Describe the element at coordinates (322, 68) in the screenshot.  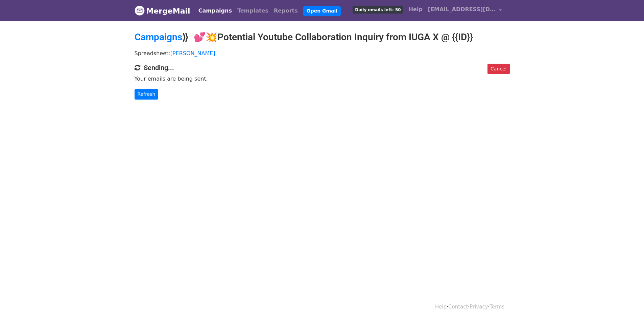
I see `h4: Sending...` at that location.